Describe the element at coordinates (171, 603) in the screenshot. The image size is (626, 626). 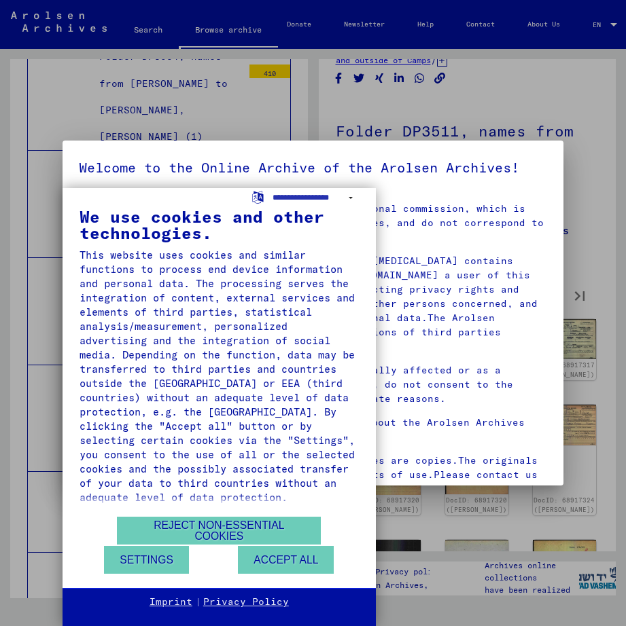
I see `a: Imprint` at that location.